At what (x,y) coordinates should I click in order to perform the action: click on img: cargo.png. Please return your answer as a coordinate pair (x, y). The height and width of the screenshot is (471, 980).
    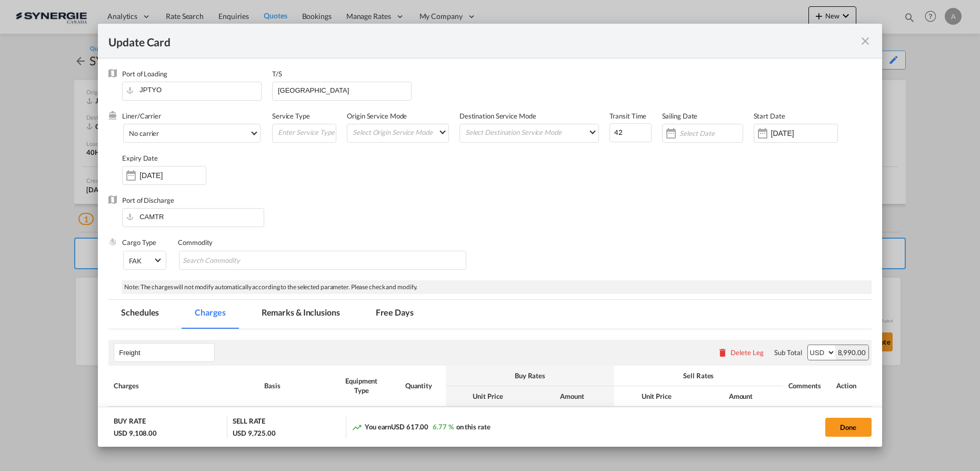
    Looking at the image, I should click on (112, 242).